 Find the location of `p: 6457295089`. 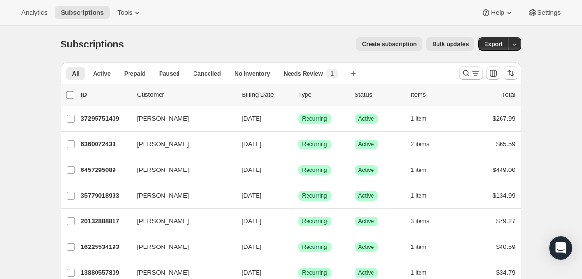

p: 6457295089 is located at coordinates (105, 170).